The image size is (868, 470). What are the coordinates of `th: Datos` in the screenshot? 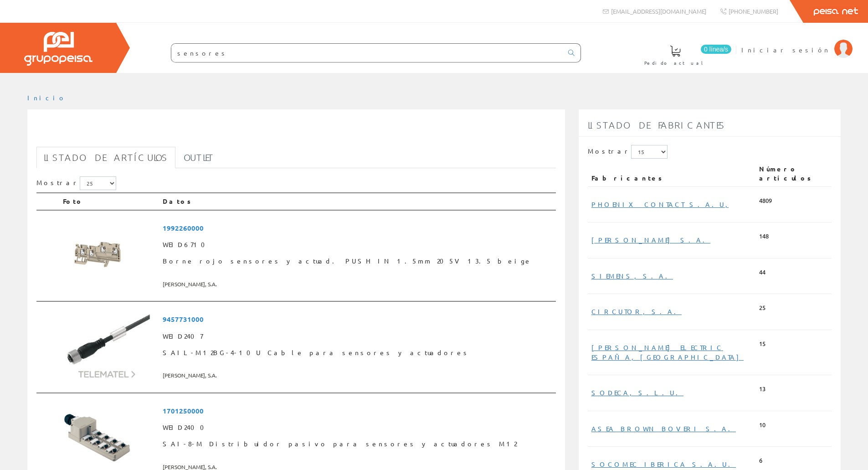 It's located at (358, 201).